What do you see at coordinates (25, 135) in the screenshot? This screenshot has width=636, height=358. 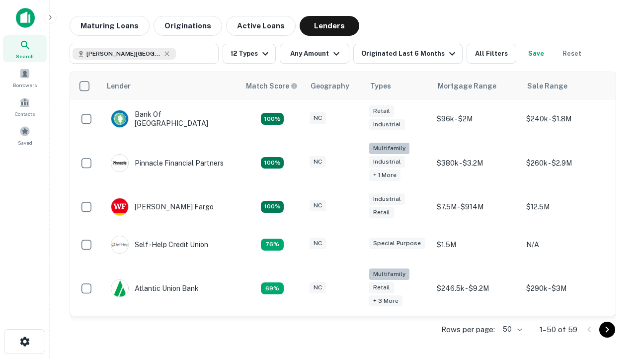 I see `div: Saved` at bounding box center [25, 135].